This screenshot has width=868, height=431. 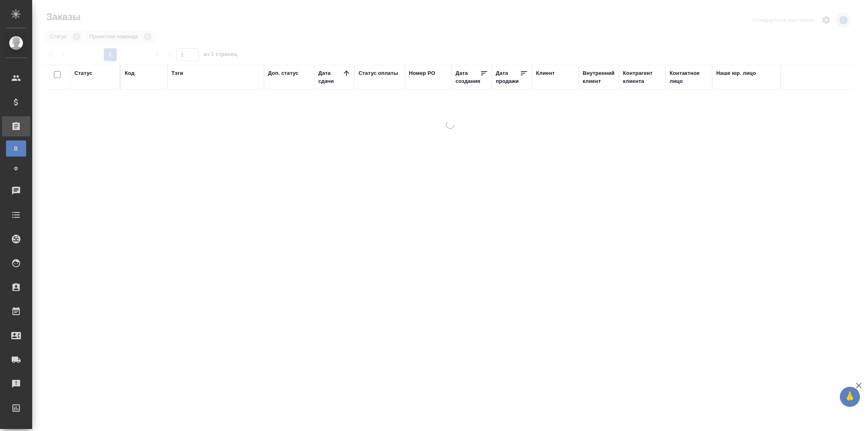 I want to click on div: Клиент, so click(x=545, y=73).